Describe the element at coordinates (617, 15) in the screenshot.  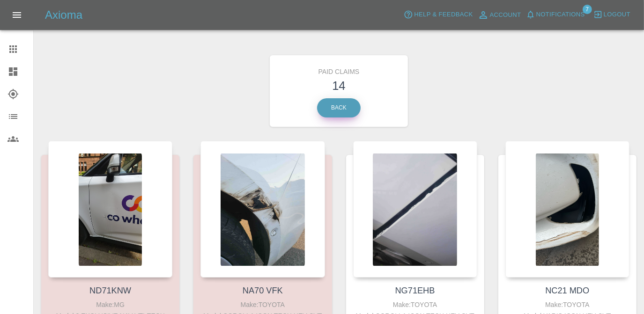
I see `span: Logout` at that location.